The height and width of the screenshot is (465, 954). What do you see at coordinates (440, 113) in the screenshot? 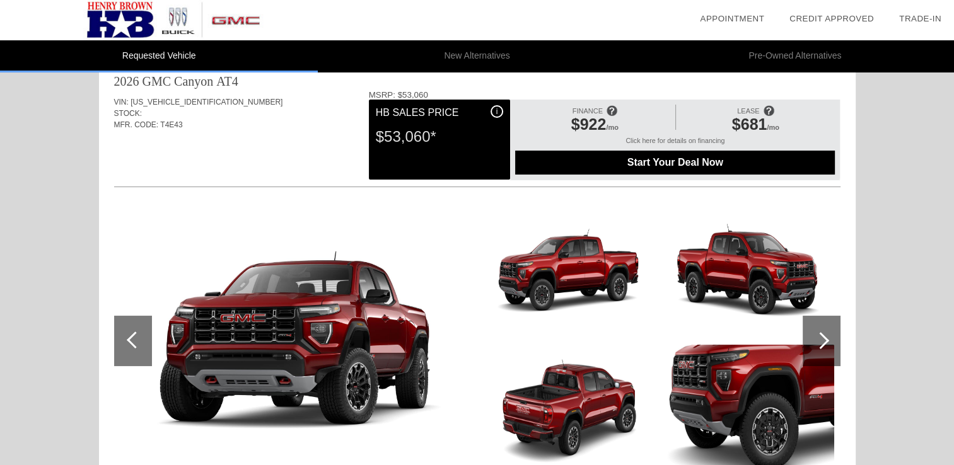
I see `div: HB Sales Price` at bounding box center [440, 113].